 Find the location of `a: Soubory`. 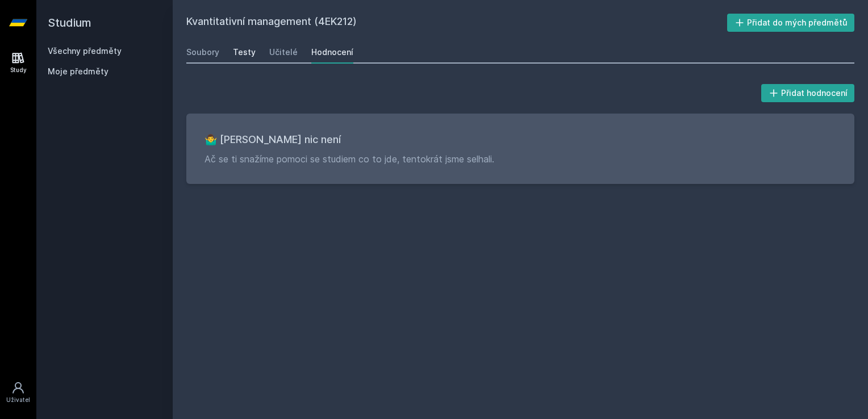

a: Soubory is located at coordinates (203, 52).